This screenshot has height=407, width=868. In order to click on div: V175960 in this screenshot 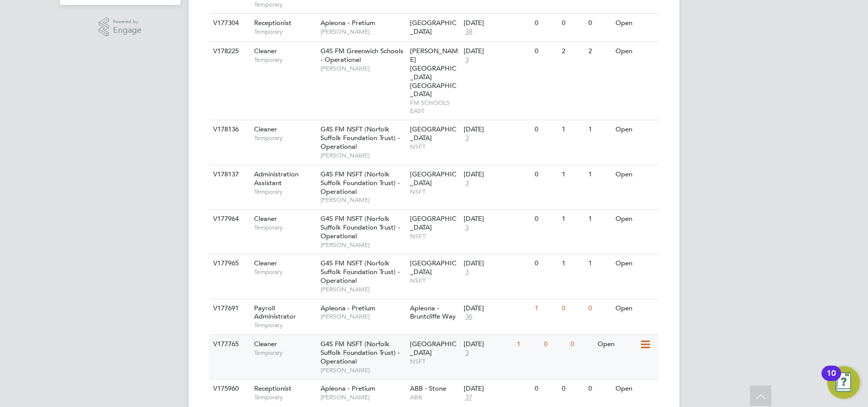, I will do `click(228, 389)`.